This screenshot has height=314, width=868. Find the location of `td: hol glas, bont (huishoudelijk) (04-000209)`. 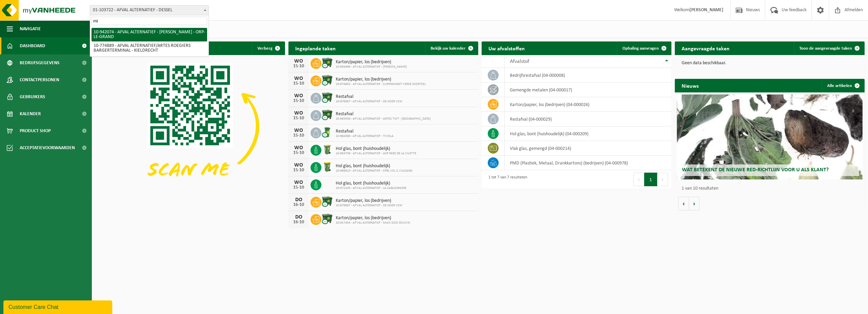

td: hol glas, bont (huishoudelijk) (04-000209) is located at coordinates (588, 134).